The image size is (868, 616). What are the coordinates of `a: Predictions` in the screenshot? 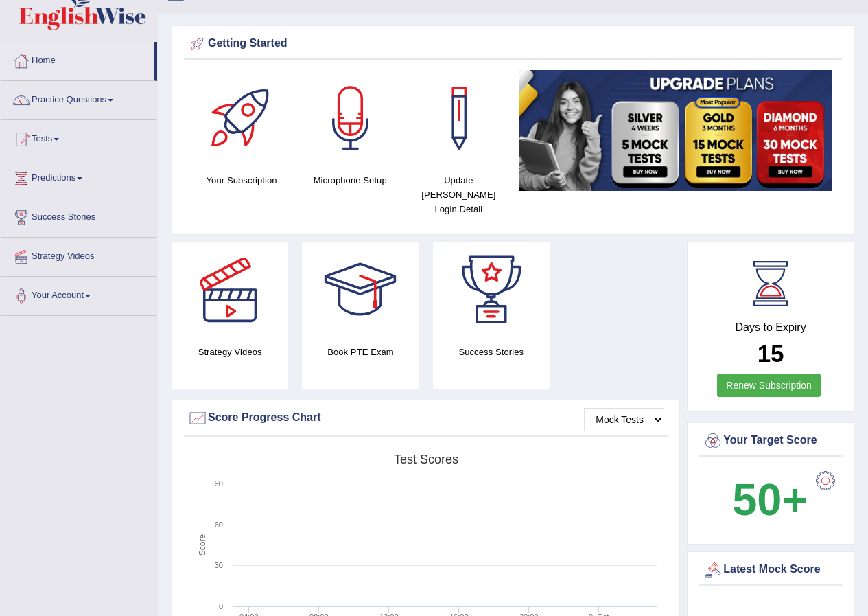 It's located at (79, 176).